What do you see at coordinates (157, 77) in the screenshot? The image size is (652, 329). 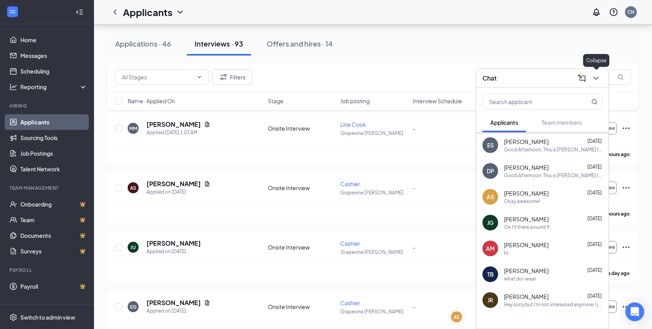 I see `input: All Stages` at bounding box center [157, 77].